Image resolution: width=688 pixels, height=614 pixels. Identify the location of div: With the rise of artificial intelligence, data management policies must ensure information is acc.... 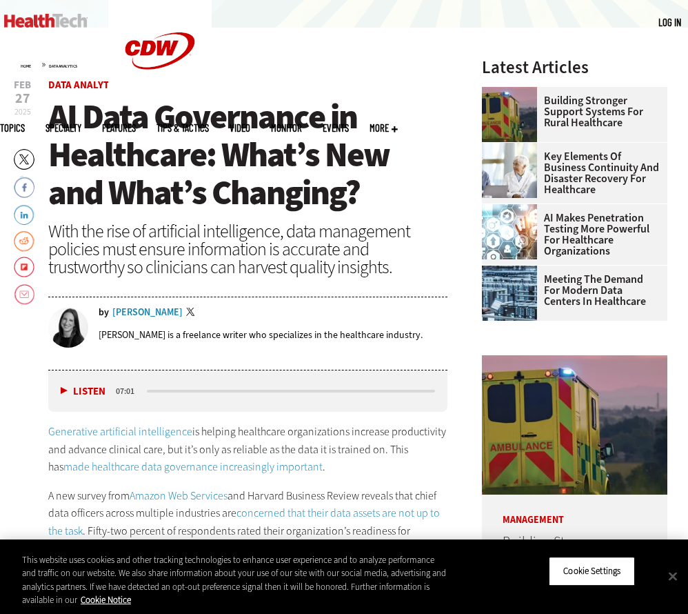
(248, 249).